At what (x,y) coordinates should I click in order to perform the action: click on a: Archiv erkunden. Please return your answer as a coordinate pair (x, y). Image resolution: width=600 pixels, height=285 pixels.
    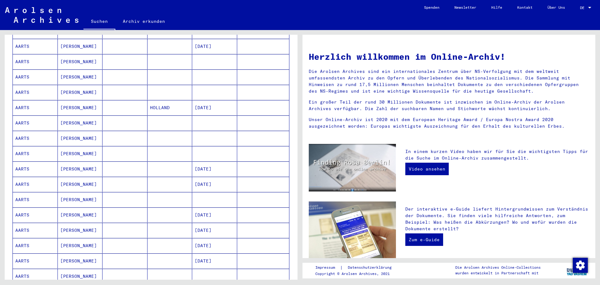
    Looking at the image, I should click on (144, 21).